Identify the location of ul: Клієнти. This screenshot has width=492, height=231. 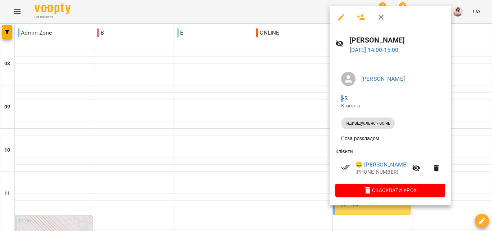
(390, 166).